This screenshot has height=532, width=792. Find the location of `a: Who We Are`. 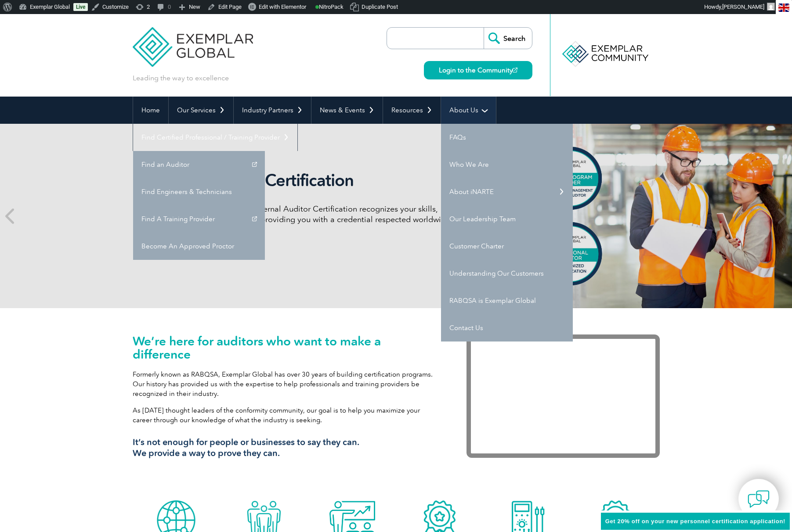

a: Who We Are is located at coordinates (507, 164).